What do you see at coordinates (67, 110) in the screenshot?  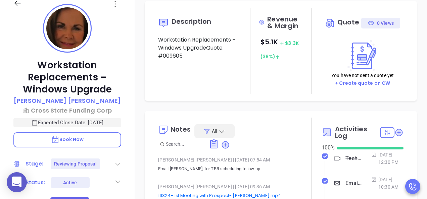 I see `p: Cross State Funding Corp` at bounding box center [67, 110].